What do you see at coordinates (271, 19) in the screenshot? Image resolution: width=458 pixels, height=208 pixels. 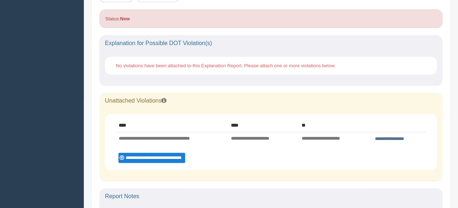 I see `div: Status:` at bounding box center [271, 19].